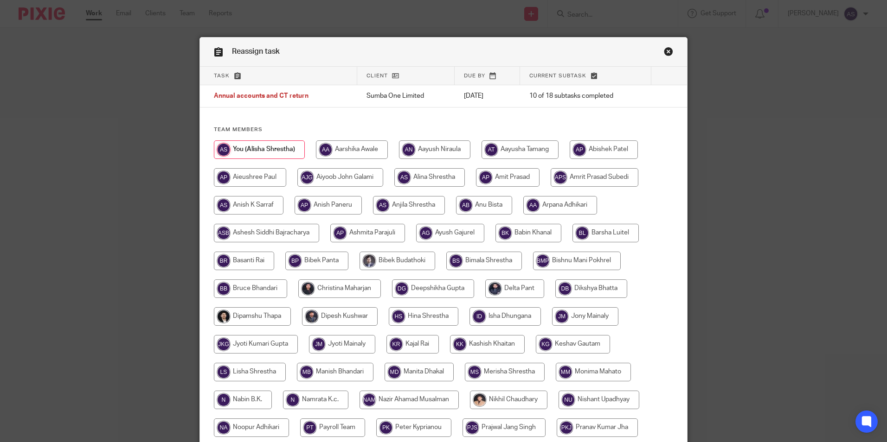 The image size is (887, 442). I want to click on span: Annual accounts and CT return, so click(261, 96).